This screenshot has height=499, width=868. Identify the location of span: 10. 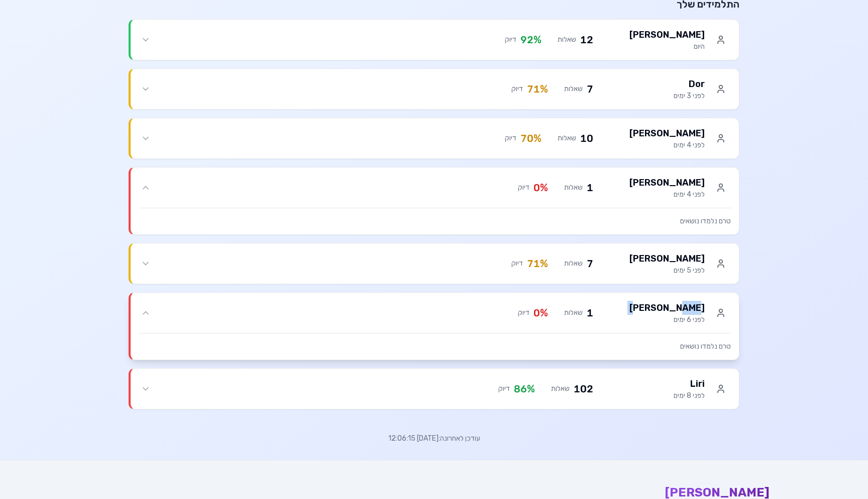
(587, 138).